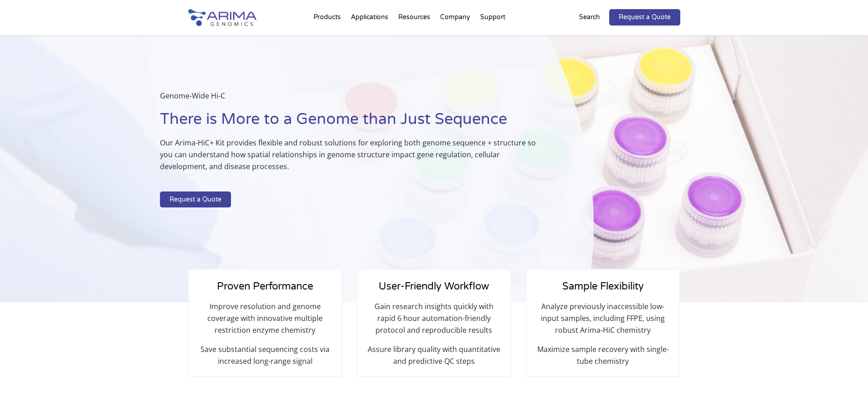 The width and height of the screenshot is (868, 398). I want to click on p: Maximize sample recovery with single-tube chemistry, so click(603, 355).